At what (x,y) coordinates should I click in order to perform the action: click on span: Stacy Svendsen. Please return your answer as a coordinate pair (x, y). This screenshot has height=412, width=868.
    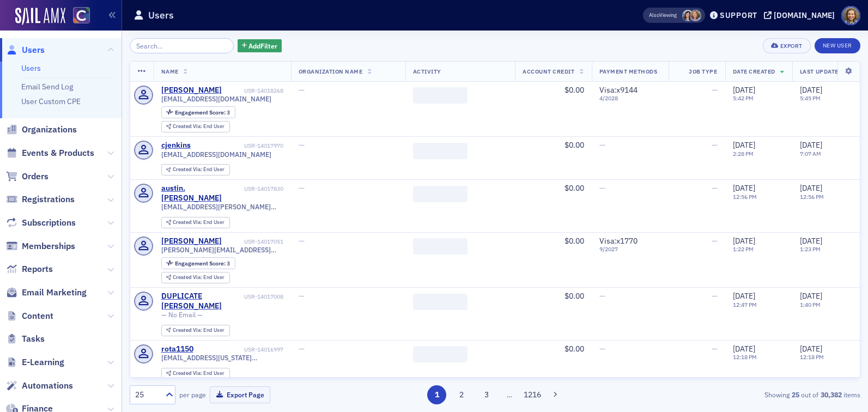
    Looking at the image, I should click on (687, 16).